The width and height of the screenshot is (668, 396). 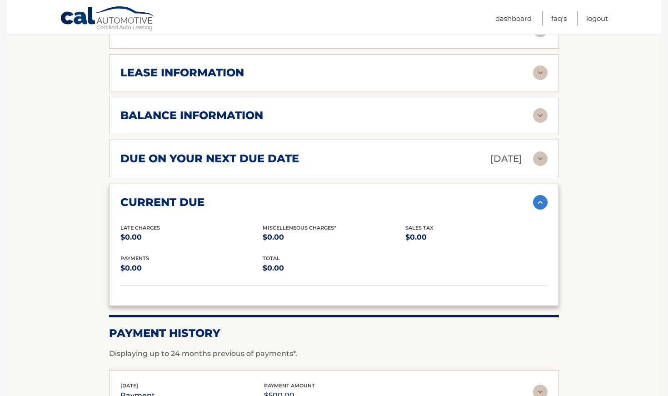 I want to click on a: Cal Automotive, so click(x=108, y=19).